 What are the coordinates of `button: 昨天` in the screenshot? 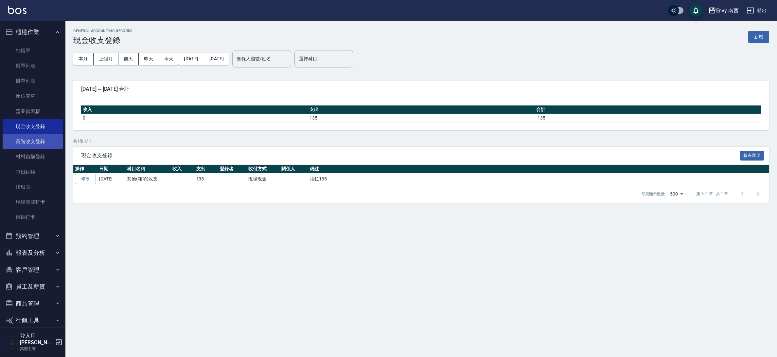 It's located at (149, 59).